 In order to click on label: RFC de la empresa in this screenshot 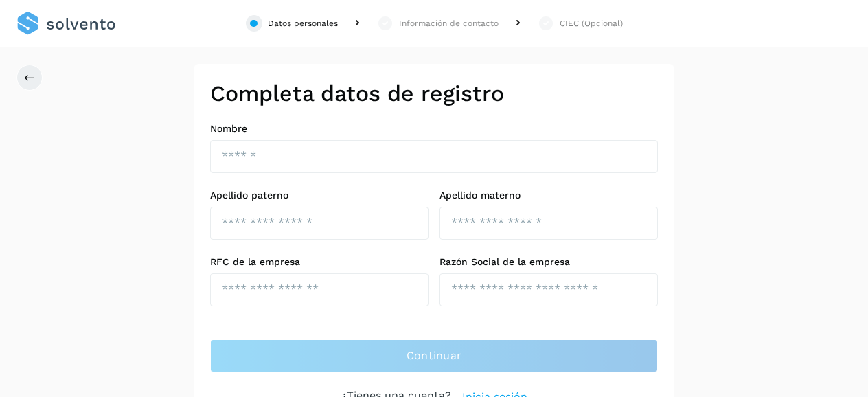, I will do `click(319, 262)`.